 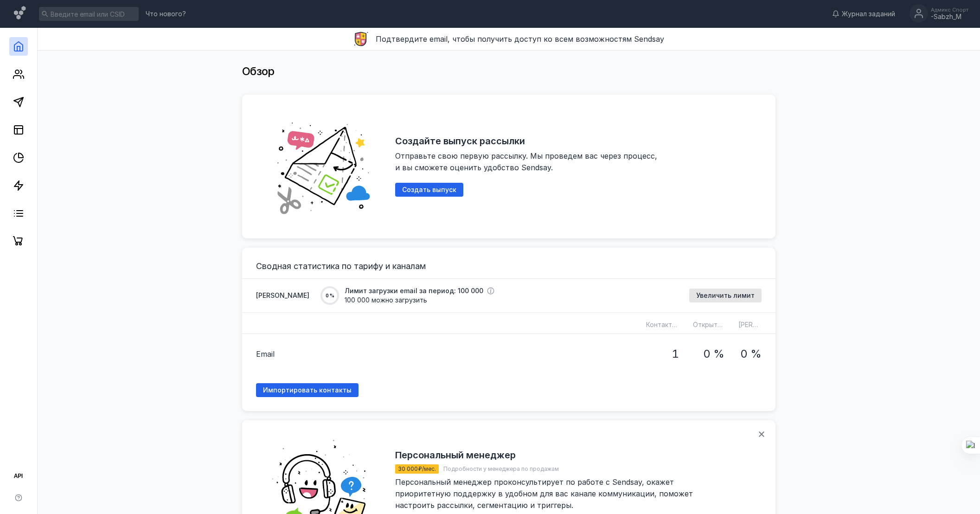 What do you see at coordinates (307, 390) in the screenshot?
I see `span: Импортировать контакты` at bounding box center [307, 390].